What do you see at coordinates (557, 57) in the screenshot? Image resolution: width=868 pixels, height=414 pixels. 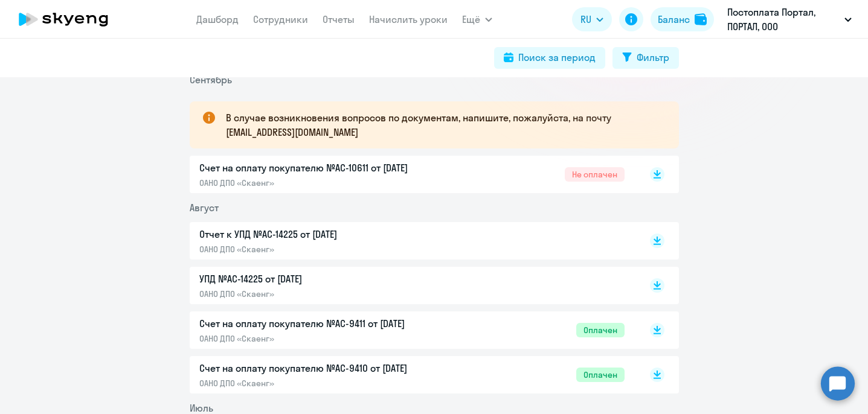 I see `div: Поиск за период` at bounding box center [557, 57].